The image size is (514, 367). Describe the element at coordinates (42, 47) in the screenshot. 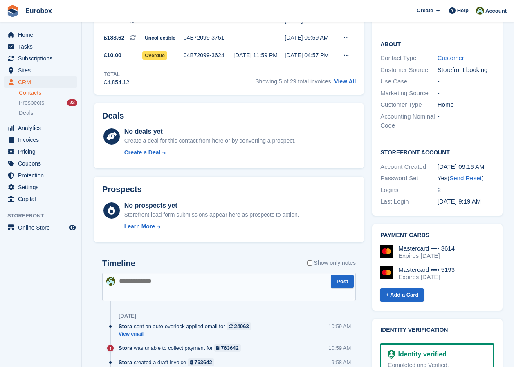

I see `span: Tasks` at that location.